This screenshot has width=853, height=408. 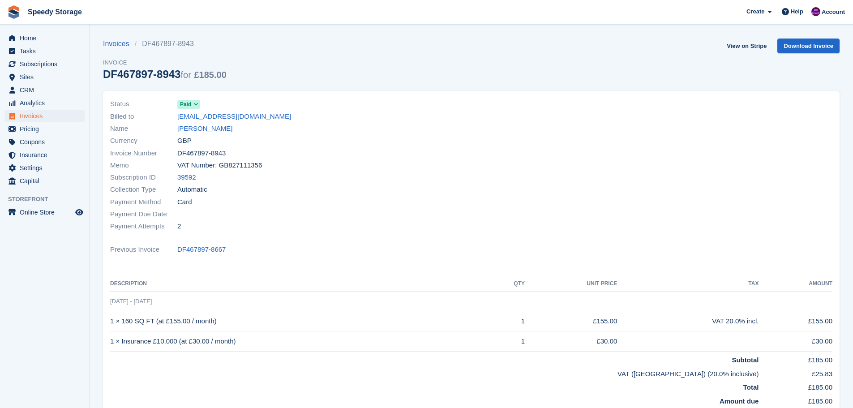 I want to click on span: VAT Number: GB827111356, so click(x=219, y=165).